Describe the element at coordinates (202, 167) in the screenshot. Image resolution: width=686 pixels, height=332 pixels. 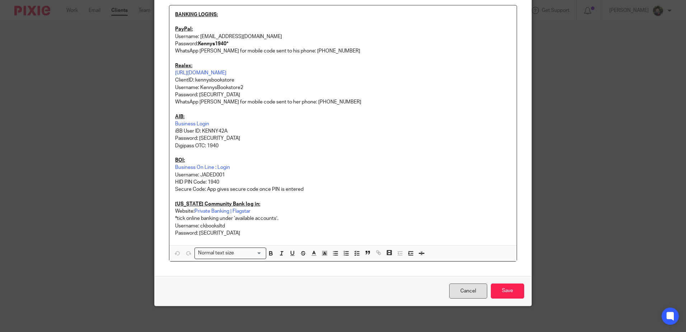
I see `a: Business On Line : Login` at that location.